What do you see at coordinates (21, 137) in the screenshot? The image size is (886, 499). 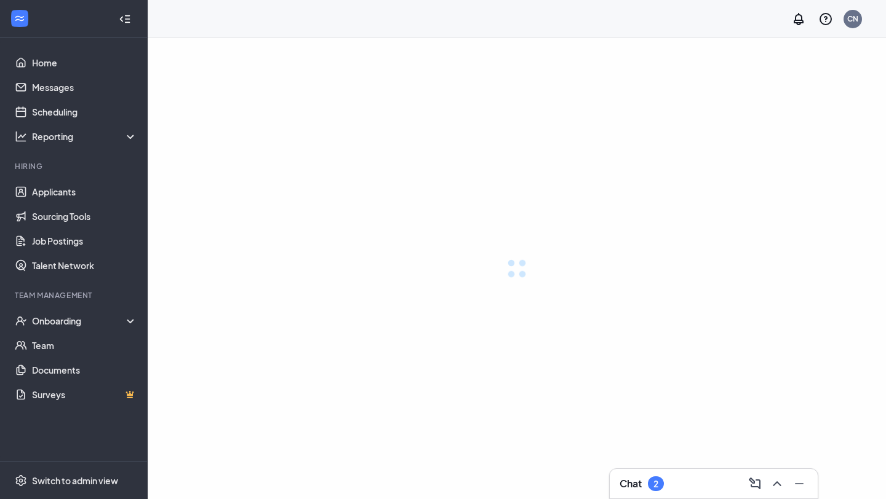 I see `svg: Analysis` at bounding box center [21, 137].